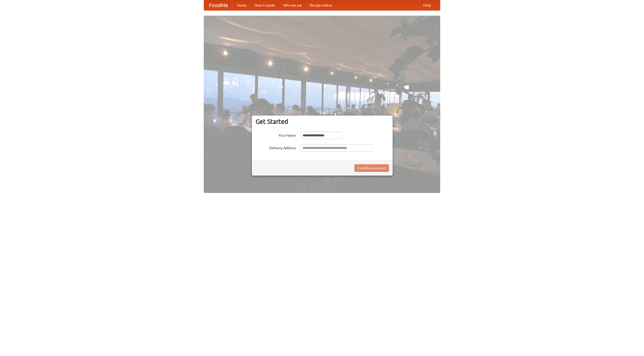 The height and width of the screenshot is (356, 644). I want to click on a: Help, so click(427, 5).